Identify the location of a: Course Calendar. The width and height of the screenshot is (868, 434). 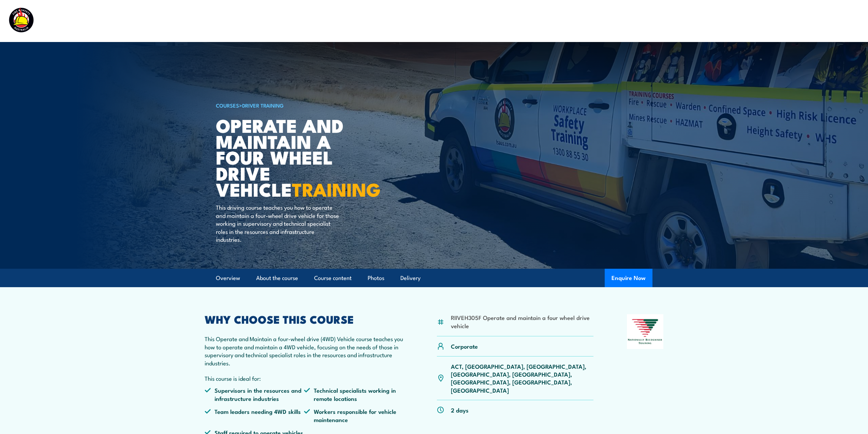
(557, 21).